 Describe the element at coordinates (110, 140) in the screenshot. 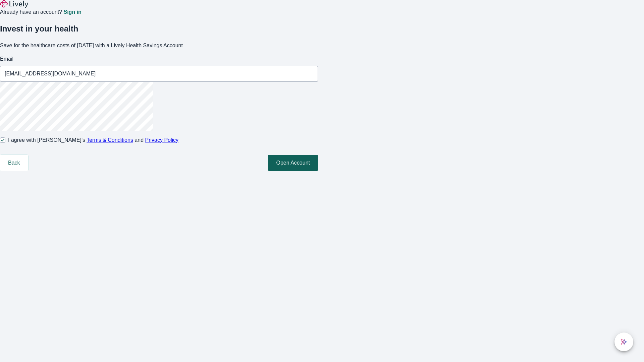

I see `a: Terms & Conditions` at that location.